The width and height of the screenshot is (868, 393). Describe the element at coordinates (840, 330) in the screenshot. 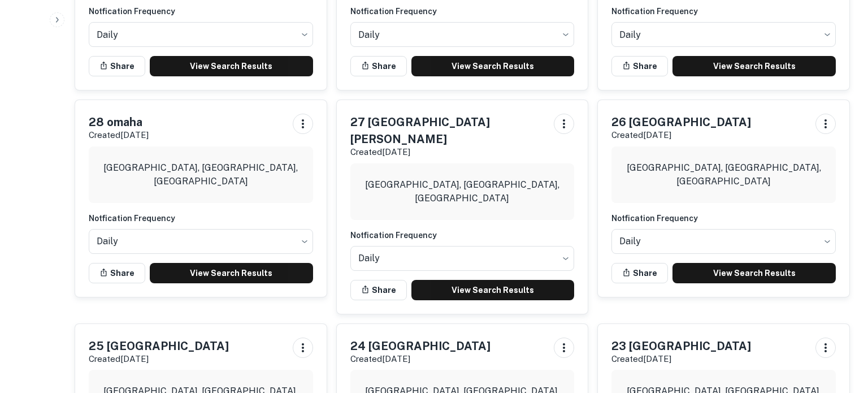

I see `div: Chat Widget` at that location.